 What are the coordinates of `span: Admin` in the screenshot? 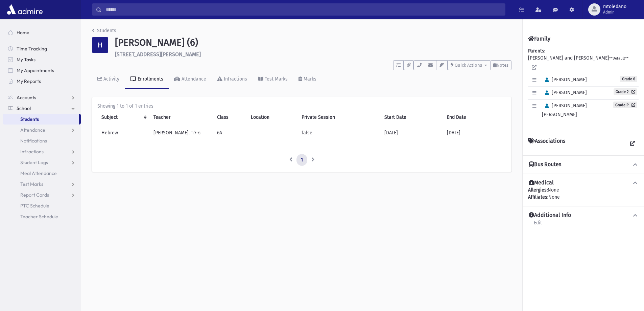 It's located at (615, 12).